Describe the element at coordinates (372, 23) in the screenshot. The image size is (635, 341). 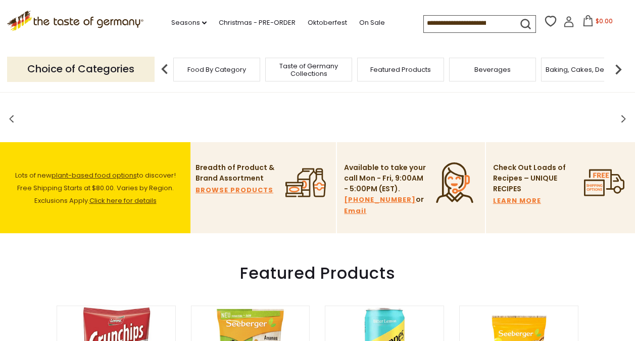
I see `a: On Sale` at that location.